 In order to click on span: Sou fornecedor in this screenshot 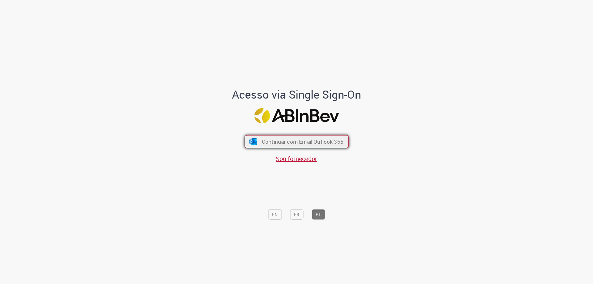, I will do `click(297, 159)`.